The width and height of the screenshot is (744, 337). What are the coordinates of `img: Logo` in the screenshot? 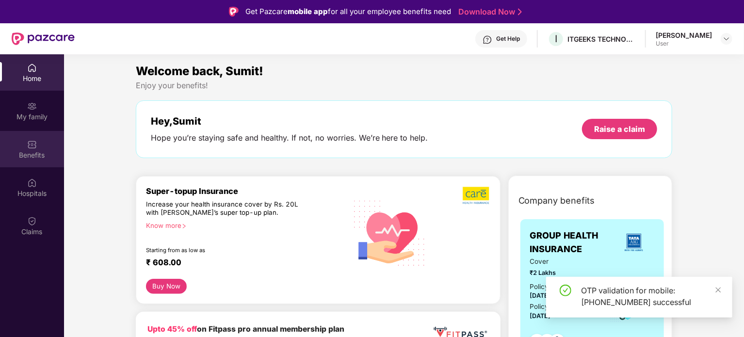 It's located at (234, 12).